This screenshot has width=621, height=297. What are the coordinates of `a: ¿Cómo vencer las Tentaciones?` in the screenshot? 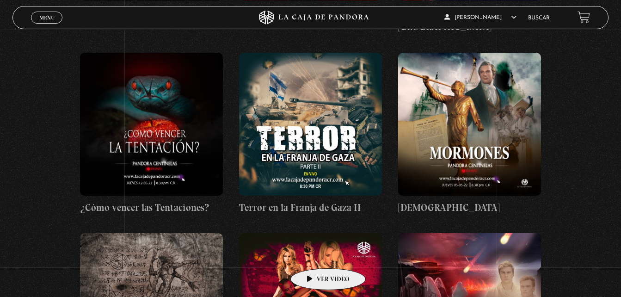 It's located at (151, 134).